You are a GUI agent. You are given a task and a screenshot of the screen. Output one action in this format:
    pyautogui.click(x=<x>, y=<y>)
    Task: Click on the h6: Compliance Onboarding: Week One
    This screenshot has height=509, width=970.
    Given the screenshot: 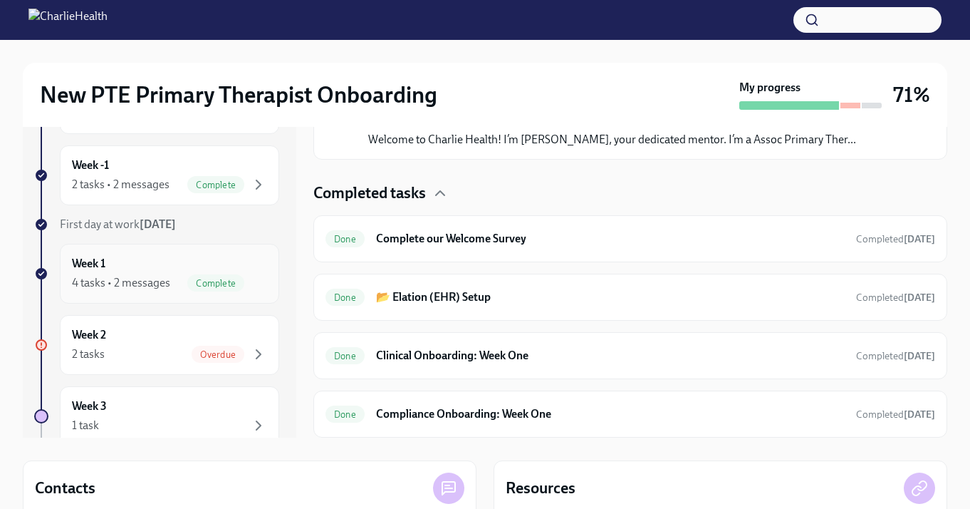 What is the action you would take?
    pyautogui.click(x=611, y=414)
    